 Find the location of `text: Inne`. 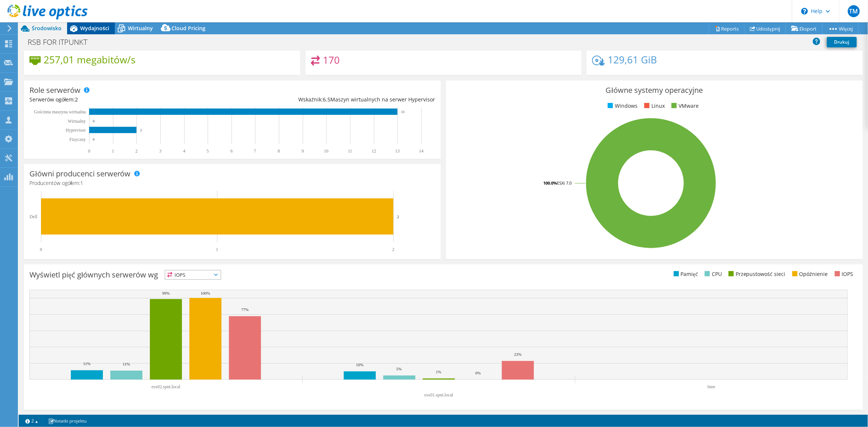

text: Inne is located at coordinates (711, 387).